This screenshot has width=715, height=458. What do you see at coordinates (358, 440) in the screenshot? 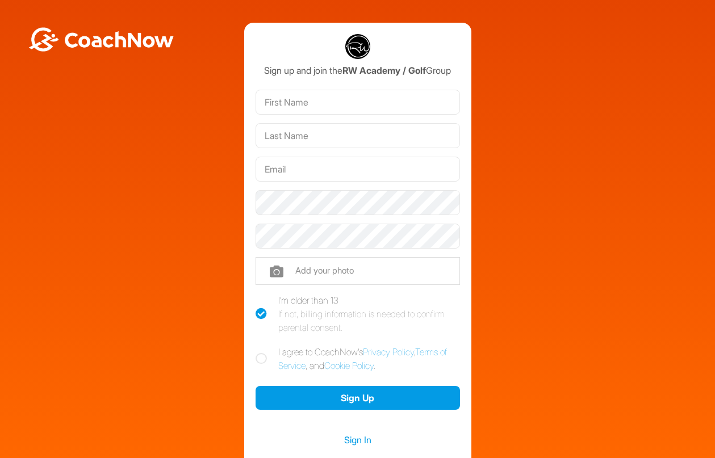
I see `a: Sign In` at bounding box center [358, 440].